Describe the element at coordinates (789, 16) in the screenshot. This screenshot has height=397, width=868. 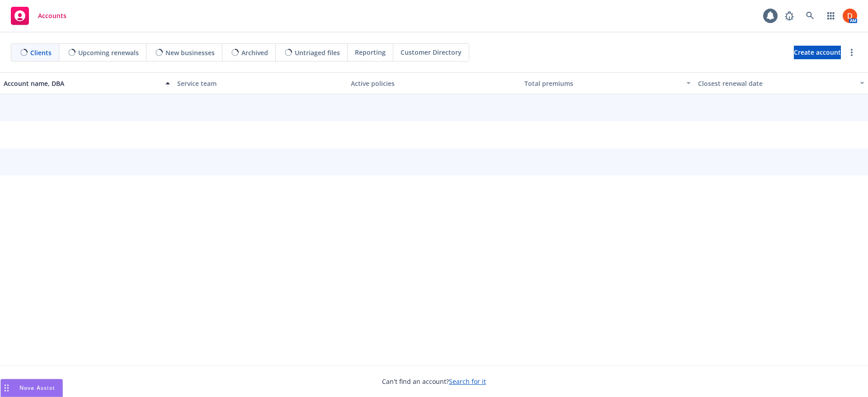
I see `a: Report a Bug` at that location.